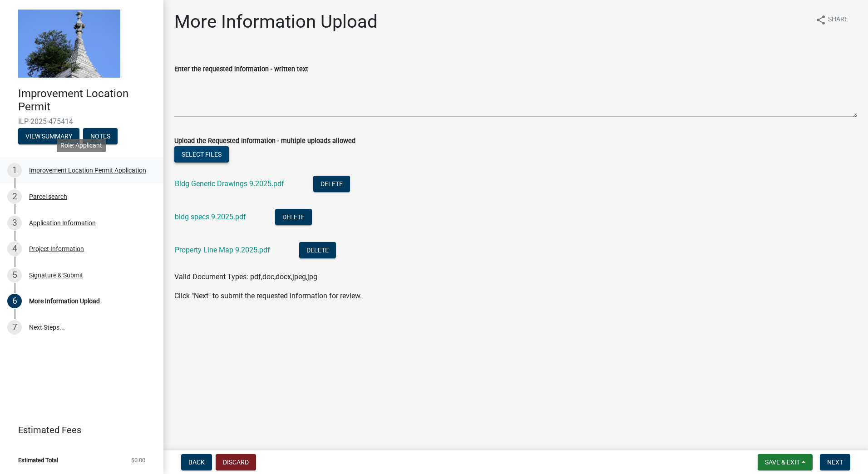 The height and width of the screenshot is (474, 868). What do you see at coordinates (56, 275) in the screenshot?
I see `div: Signature & Submit` at bounding box center [56, 275].